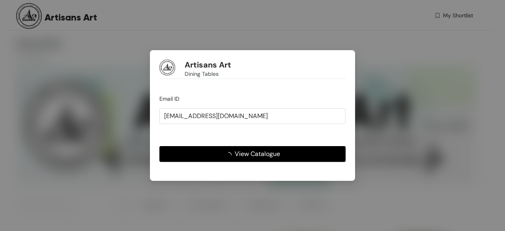 The width and height of the screenshot is (505, 231). I want to click on button: View Catalogue, so click(252, 154).